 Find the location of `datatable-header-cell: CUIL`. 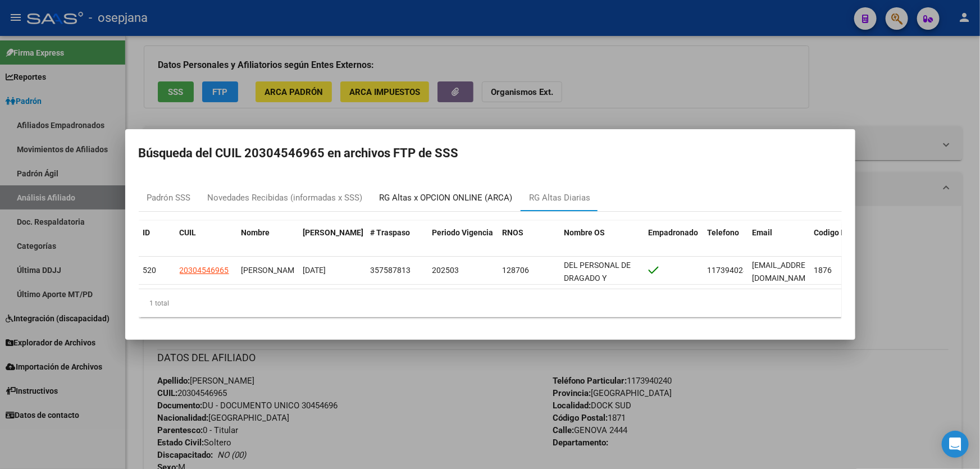

datatable-header-cell: CUIL is located at coordinates (206, 240).